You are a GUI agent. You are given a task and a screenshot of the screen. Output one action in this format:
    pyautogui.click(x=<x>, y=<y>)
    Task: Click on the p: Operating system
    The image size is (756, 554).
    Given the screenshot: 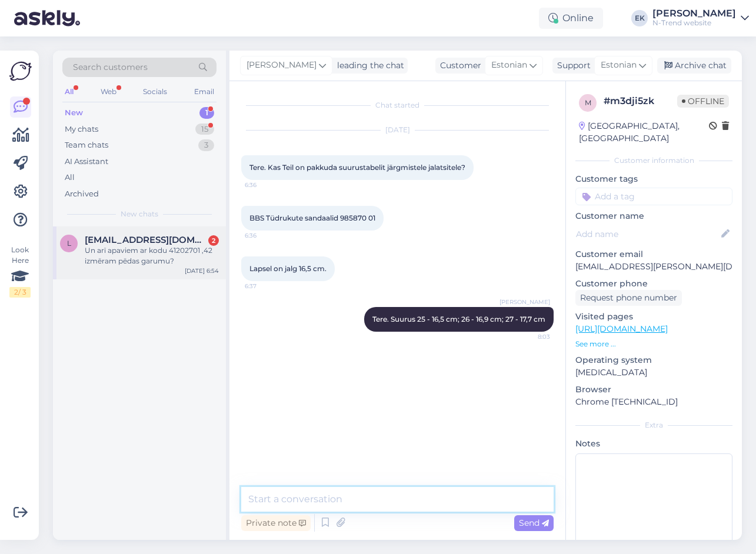 What is the action you would take?
    pyautogui.click(x=653, y=360)
    